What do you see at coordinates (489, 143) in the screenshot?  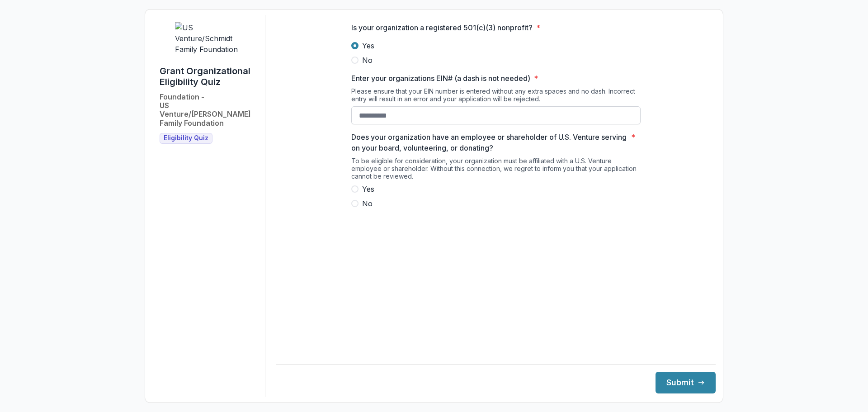 I see `p: Does your organization have an employee or shareholder of U.S. Venture serving on your board, vol...` at bounding box center [489, 143].